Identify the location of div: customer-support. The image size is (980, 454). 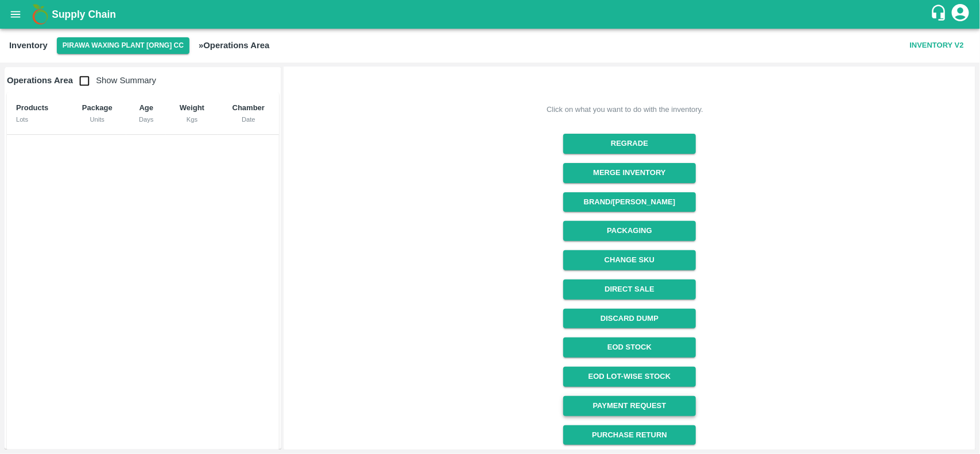
(940, 15).